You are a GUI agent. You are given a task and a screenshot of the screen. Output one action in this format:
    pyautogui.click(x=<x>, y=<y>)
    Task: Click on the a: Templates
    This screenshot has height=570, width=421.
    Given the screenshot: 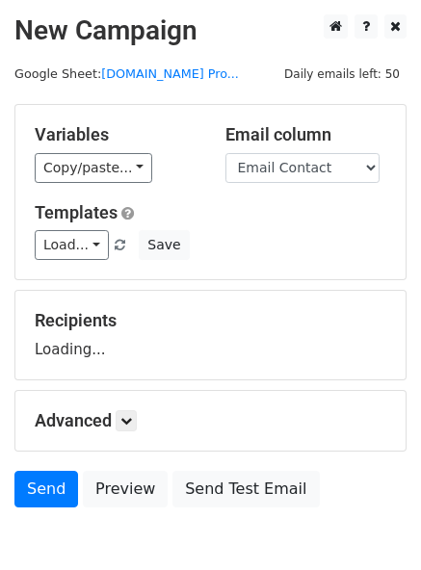 What is the action you would take?
    pyautogui.click(x=76, y=212)
    